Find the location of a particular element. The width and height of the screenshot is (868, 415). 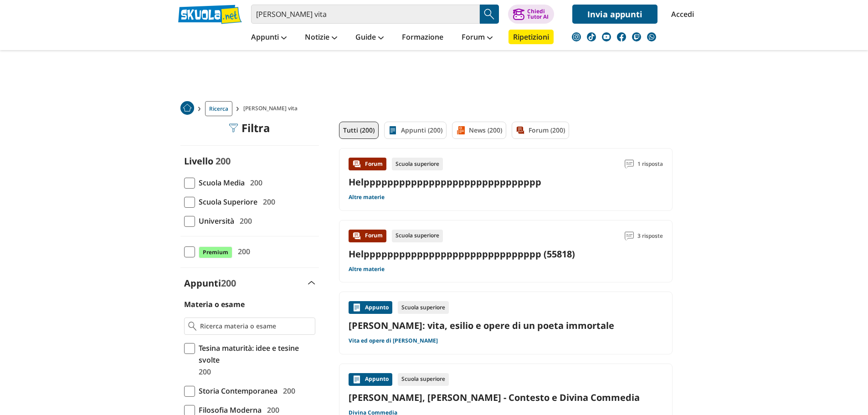

a: Tutti (200) is located at coordinates (359, 130).